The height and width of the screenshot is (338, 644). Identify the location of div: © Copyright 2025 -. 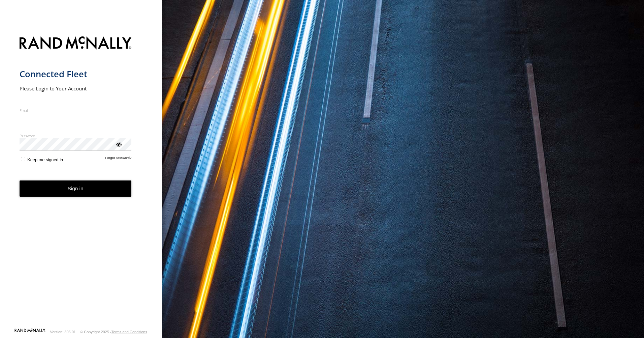
(113, 331).